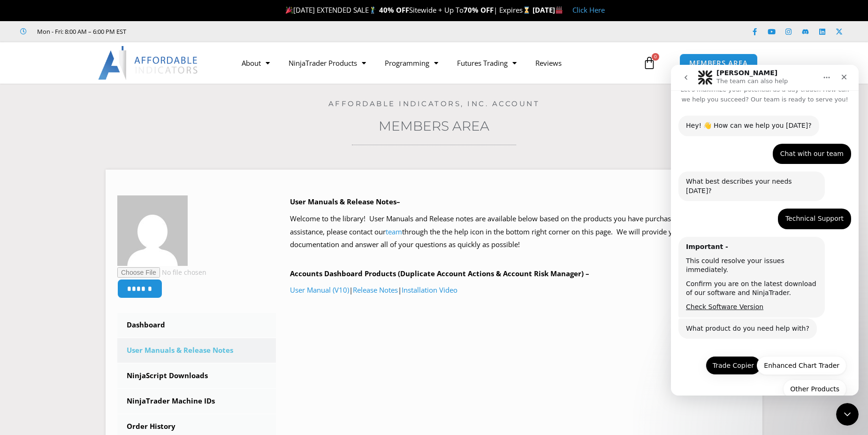  I want to click on div: Close, so click(173, 12).